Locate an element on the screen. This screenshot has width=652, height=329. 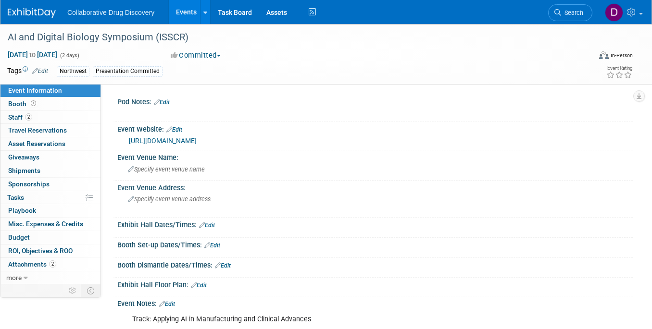
a: Booth is located at coordinates (50, 104).